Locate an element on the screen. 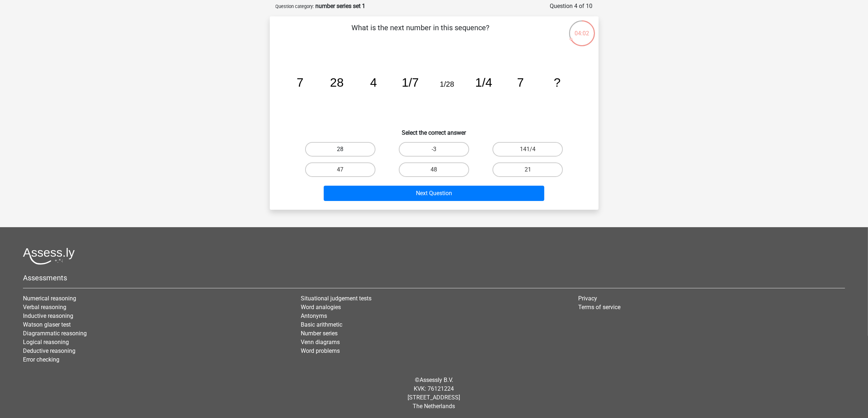 The height and width of the screenshot is (418, 868). label: 21 is located at coordinates (528, 170).